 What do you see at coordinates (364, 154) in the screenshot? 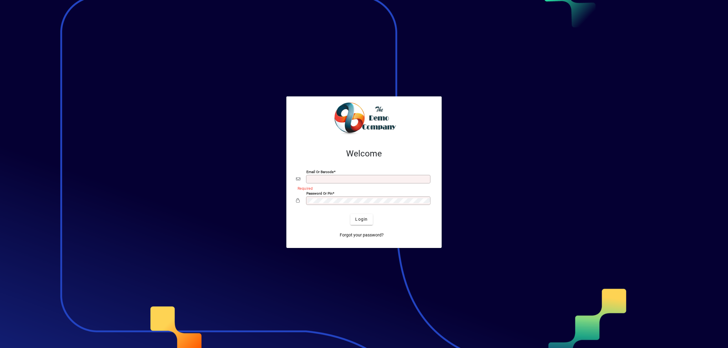
I see `h2: Welcome` at bounding box center [364, 154].